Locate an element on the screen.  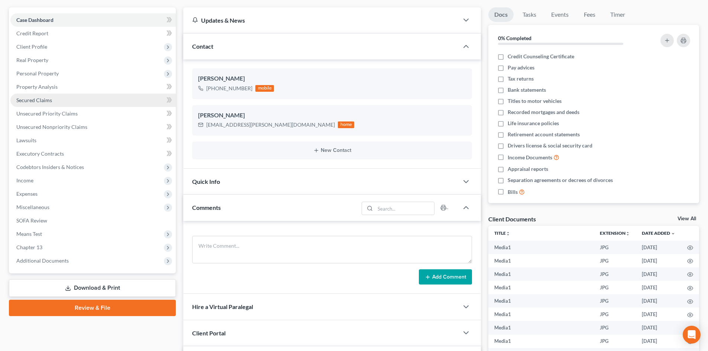
span: Means Test is located at coordinates (29, 234).